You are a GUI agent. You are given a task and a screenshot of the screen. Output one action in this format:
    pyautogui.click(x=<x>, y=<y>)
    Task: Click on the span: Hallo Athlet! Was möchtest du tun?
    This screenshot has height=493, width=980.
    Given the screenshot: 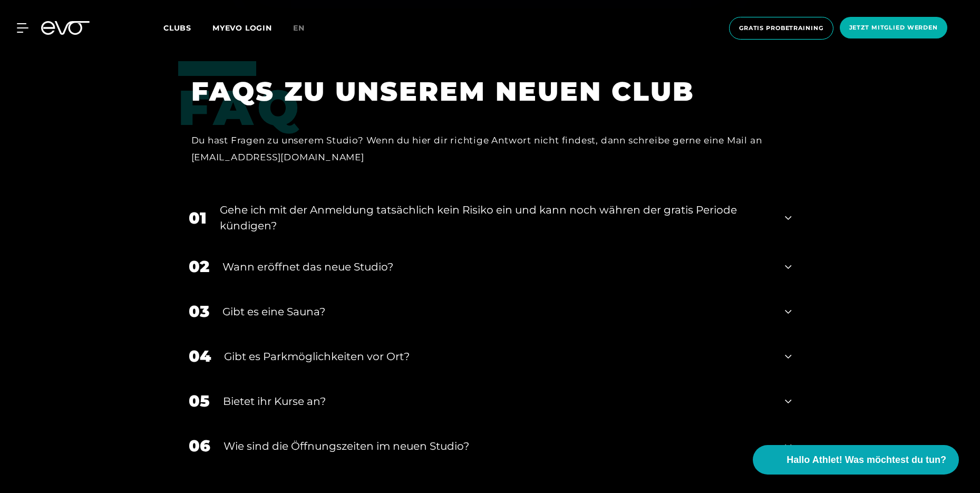 What is the action you would take?
    pyautogui.click(x=866, y=459)
    